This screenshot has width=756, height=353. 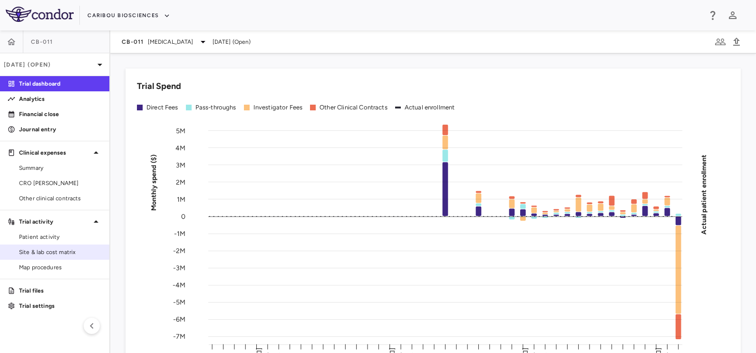 I want to click on tspan: Monthly spend ($), so click(x=153, y=182).